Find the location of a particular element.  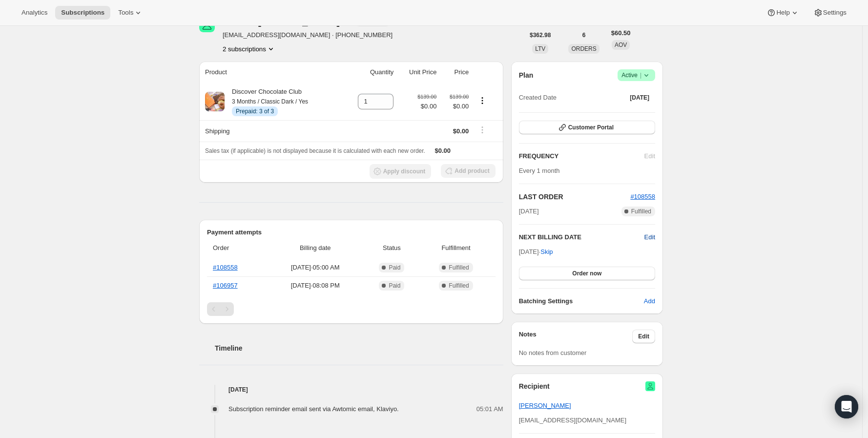

span: LTV is located at coordinates (540, 49).